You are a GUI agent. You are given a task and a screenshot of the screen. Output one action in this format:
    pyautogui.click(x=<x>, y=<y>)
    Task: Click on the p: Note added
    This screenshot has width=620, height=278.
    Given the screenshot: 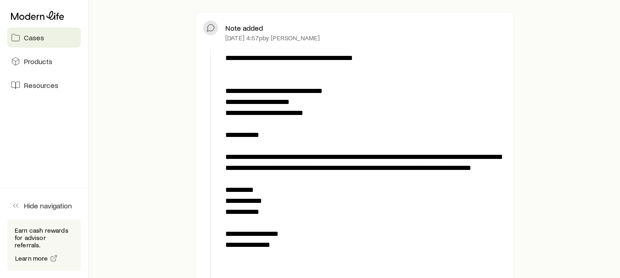 What is the action you would take?
    pyautogui.click(x=244, y=28)
    